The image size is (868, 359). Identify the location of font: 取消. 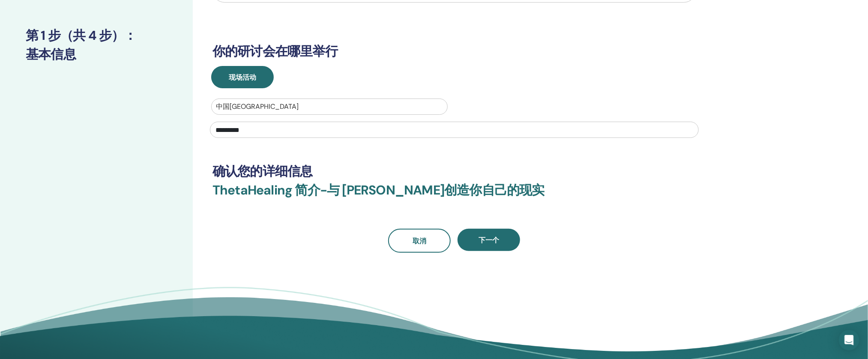
(420, 241).